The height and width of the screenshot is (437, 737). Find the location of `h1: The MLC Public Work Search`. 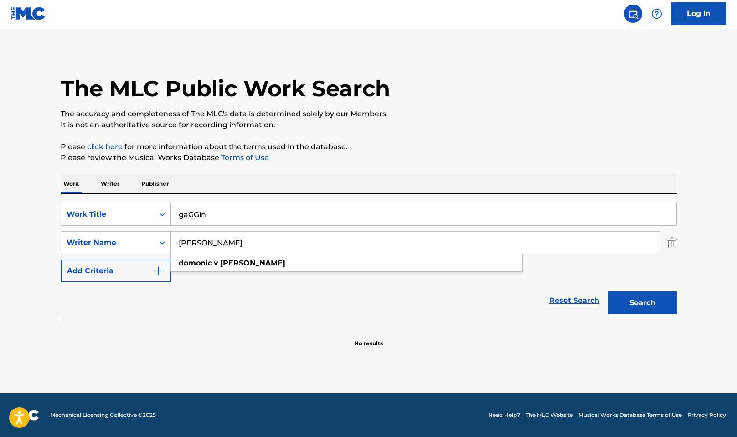

h1: The MLC Public Work Search is located at coordinates (225, 88).